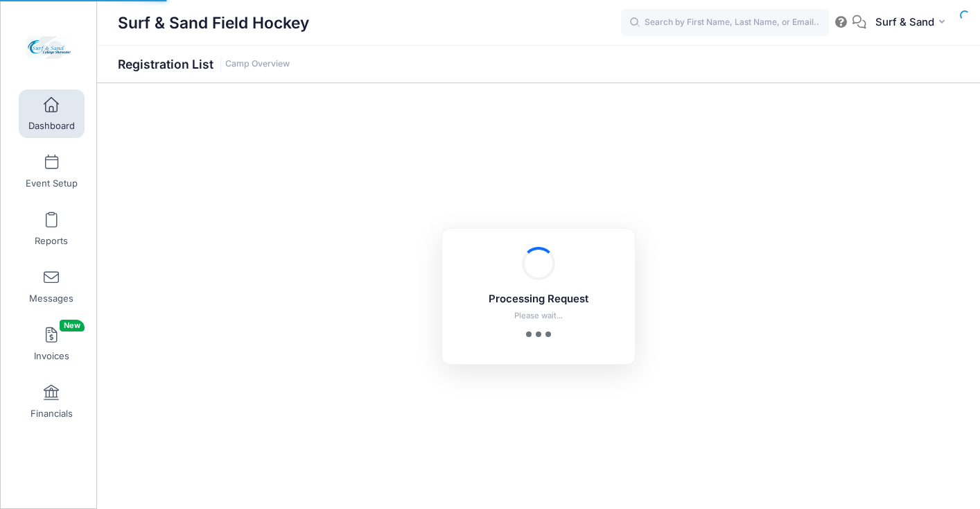  What do you see at coordinates (913, 23) in the screenshot?
I see `button: Surf & Sand` at bounding box center [913, 23].